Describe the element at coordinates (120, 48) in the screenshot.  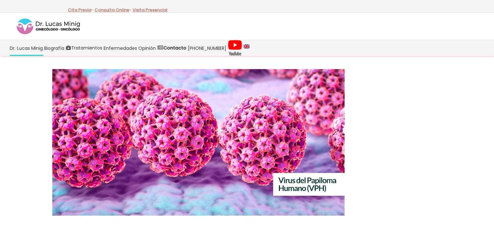
I see `span: Enfermedades` at that location.